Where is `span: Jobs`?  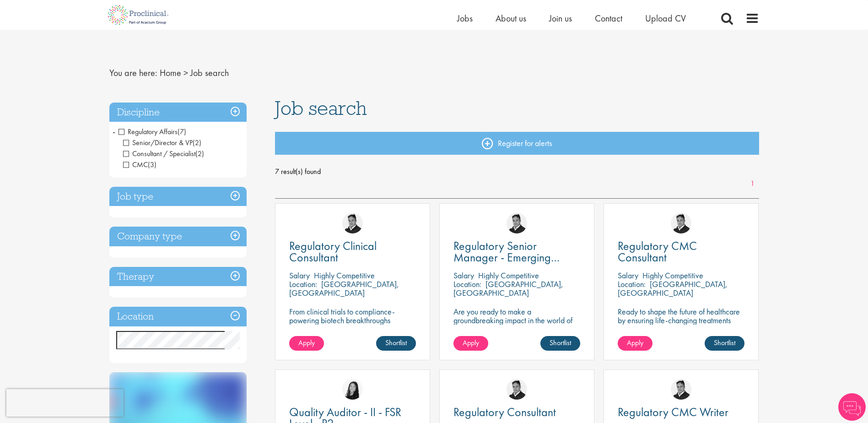 span: Jobs is located at coordinates (465, 18).